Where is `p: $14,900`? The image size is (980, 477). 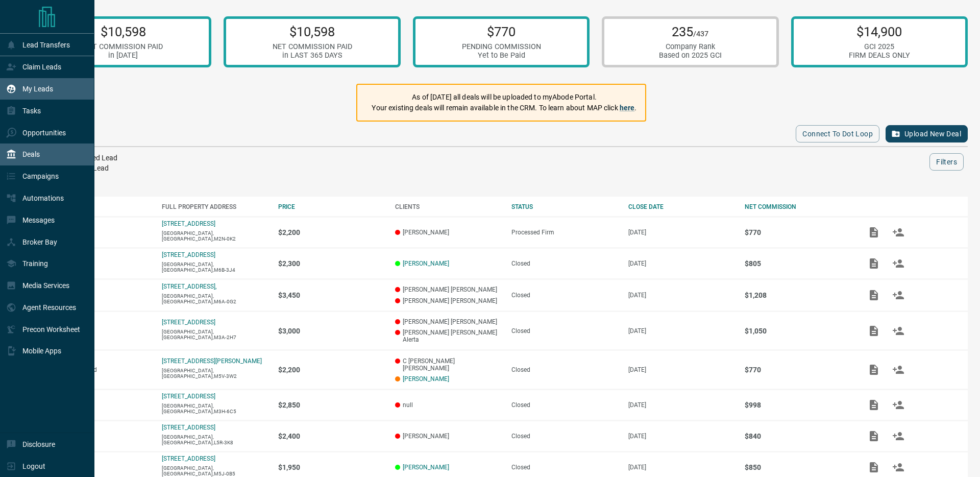 p: $14,900 is located at coordinates (879, 31).